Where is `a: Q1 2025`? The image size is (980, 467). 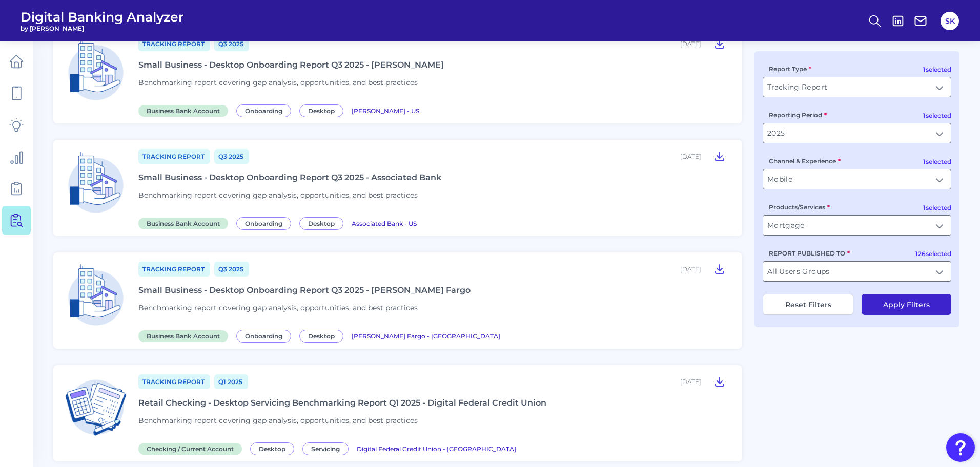
a: Q1 2025 is located at coordinates (231, 382).